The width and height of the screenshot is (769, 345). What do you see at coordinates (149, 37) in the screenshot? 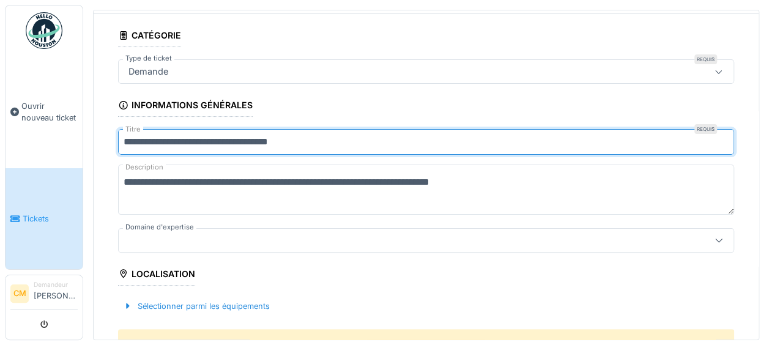
I see `div: Catégorie` at bounding box center [149, 37].